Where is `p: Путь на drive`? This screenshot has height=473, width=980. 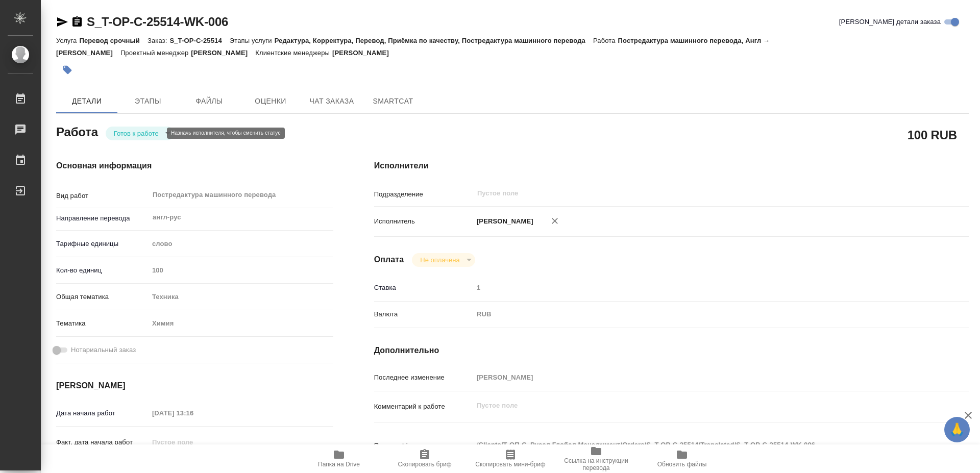
p: Путь на drive is located at coordinates (424, 446).